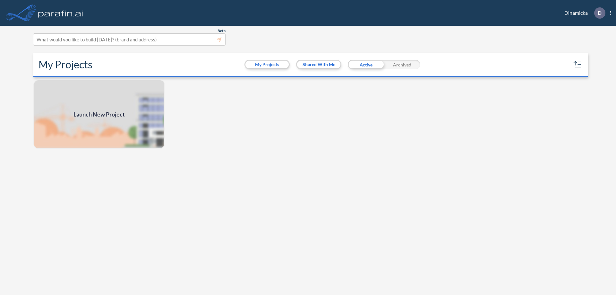 This screenshot has height=295, width=616. What do you see at coordinates (583, 13) in the screenshot?
I see `div: Dinamicka` at bounding box center [583, 13].